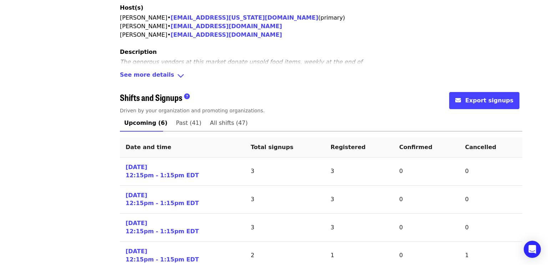 This screenshot has height=265, width=548. What do you see at coordinates (188, 123) in the screenshot?
I see `span: Past (41)` at bounding box center [188, 123].